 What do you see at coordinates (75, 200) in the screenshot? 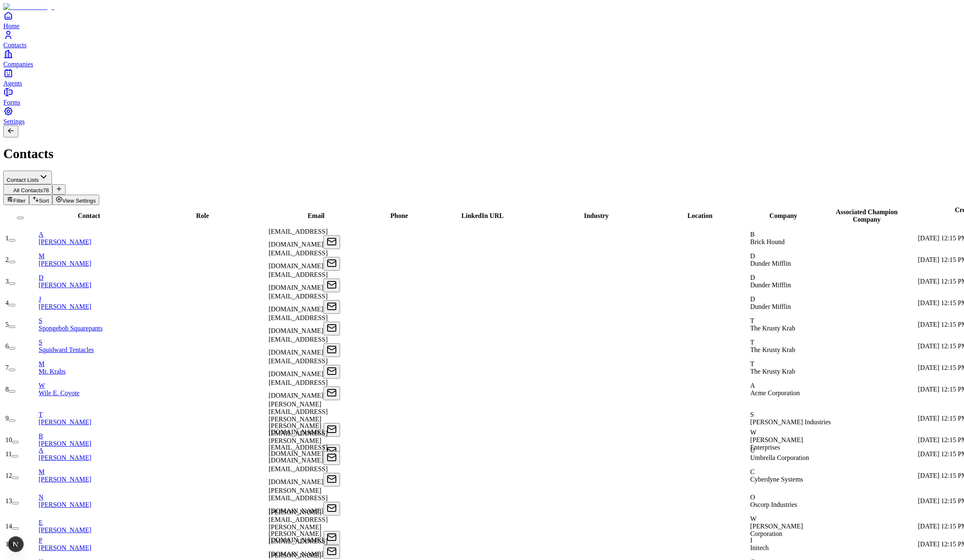
I see `button: View Settings` at bounding box center [75, 200].